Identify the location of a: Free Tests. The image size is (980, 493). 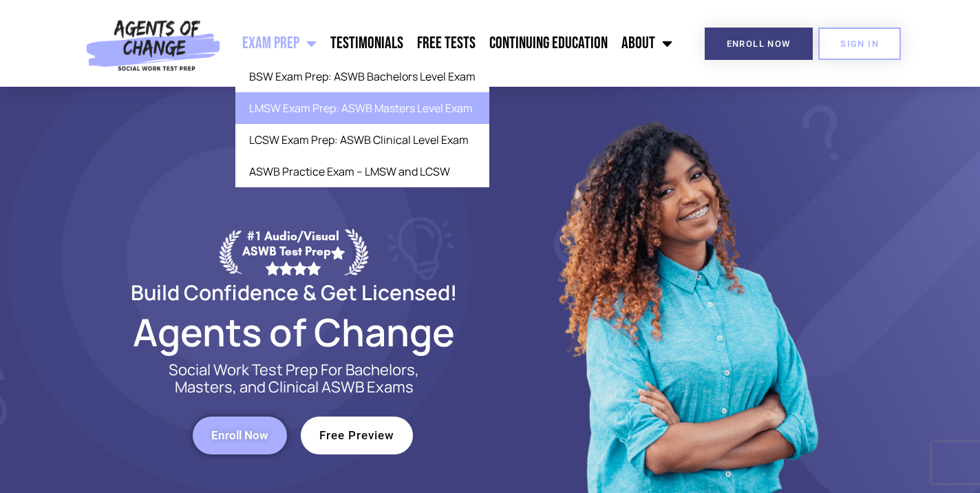
(446, 43).